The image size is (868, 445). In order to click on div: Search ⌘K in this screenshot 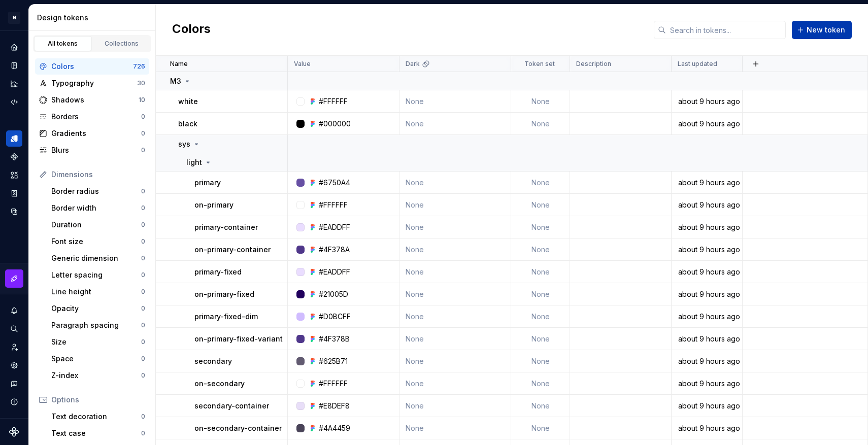, I will do `click(14, 329)`.